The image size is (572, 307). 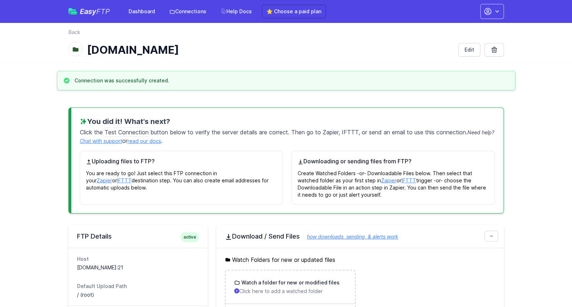 I want to click on a: read our docs, so click(x=144, y=141).